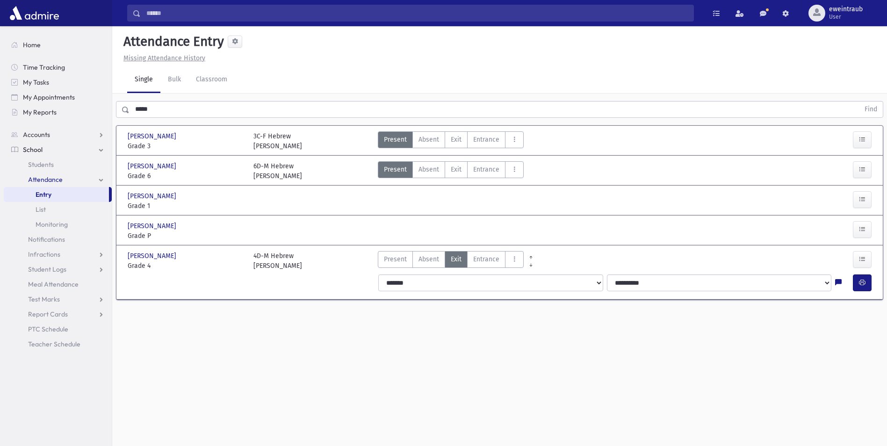 This screenshot has width=887, height=446. What do you see at coordinates (58, 45) in the screenshot?
I see `a: Home` at bounding box center [58, 45].